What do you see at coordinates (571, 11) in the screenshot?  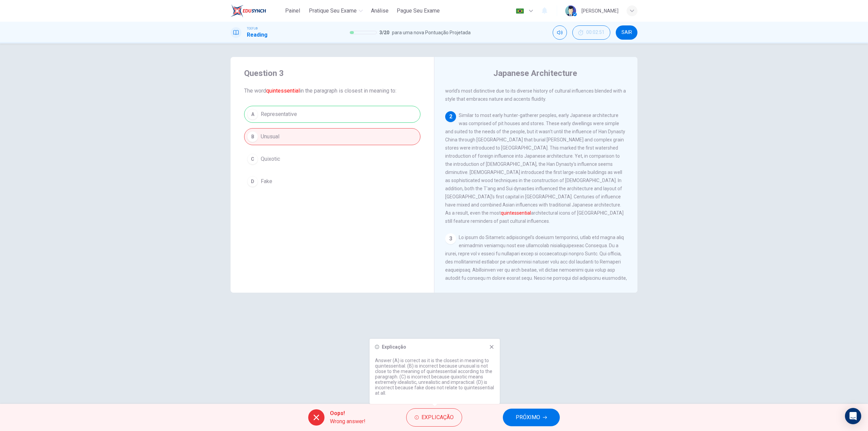 I see `img: Profile picture` at bounding box center [571, 11].